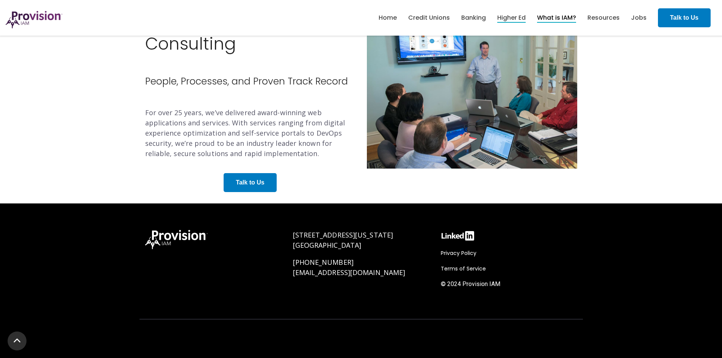 The width and height of the screenshot is (722, 358). I want to click on img: ProvisionIAM-Logo-Purple, so click(34, 20).